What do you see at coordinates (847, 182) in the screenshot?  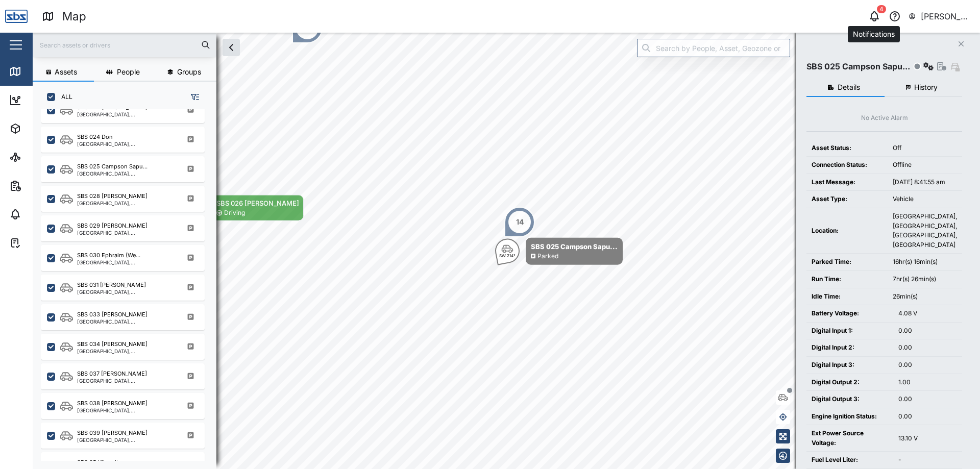 I see `div: Last Message:` at bounding box center [847, 182].